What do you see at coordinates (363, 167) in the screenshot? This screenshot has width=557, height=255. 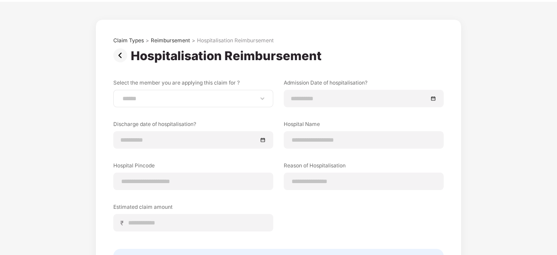 I see `label: Reason of Hospitalisation` at bounding box center [363, 167].